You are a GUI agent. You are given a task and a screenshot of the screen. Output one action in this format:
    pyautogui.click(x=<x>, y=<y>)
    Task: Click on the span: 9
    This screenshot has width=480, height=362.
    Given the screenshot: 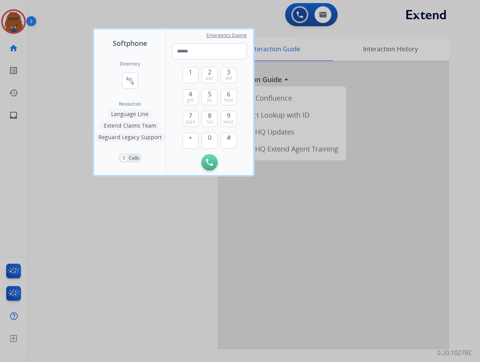 What is the action you would take?
    pyautogui.click(x=228, y=116)
    